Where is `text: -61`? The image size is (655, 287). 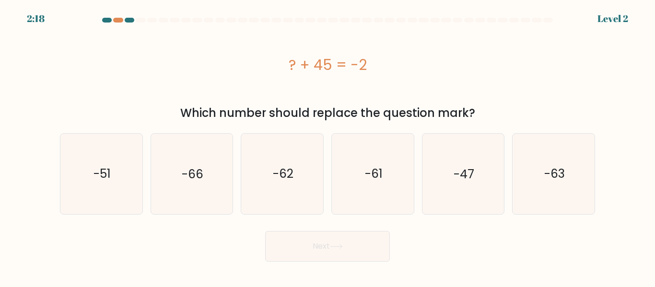 text: -61 is located at coordinates (373, 174).